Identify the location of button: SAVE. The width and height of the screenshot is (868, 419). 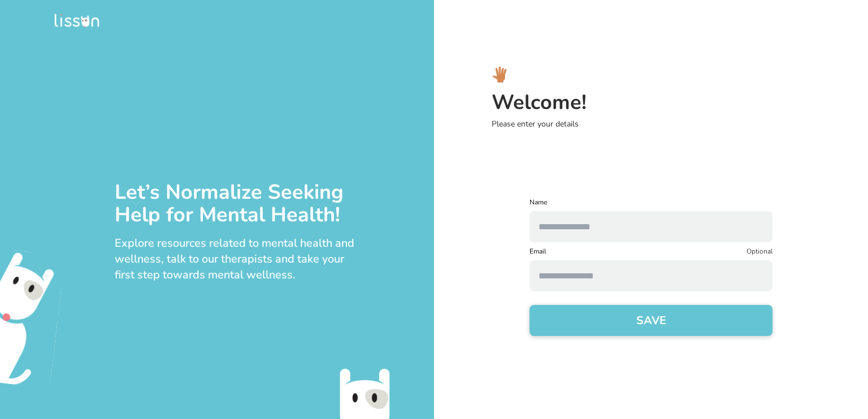
(650, 321).